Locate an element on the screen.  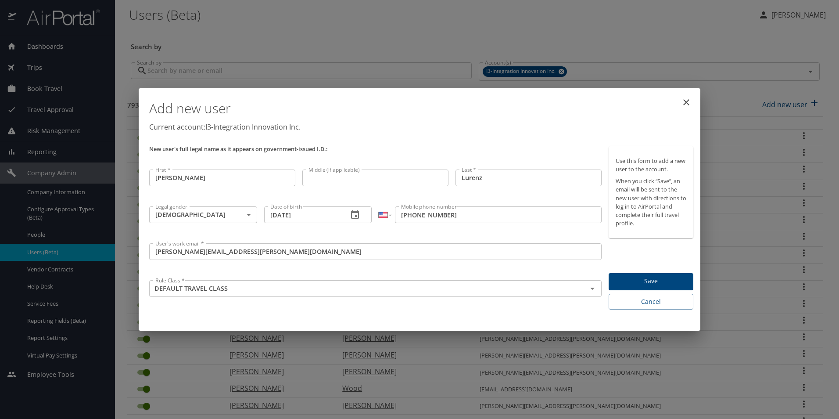
p: Current account: I3-Integration Innovation Inc. is located at coordinates (421, 127).